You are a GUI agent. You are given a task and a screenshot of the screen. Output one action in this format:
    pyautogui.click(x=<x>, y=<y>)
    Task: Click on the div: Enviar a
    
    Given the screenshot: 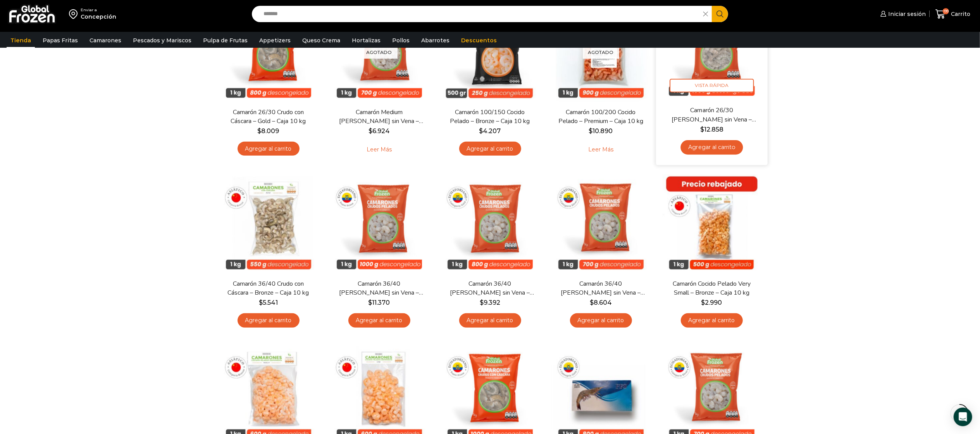 What is the action you would take?
    pyautogui.click(x=98, y=10)
    